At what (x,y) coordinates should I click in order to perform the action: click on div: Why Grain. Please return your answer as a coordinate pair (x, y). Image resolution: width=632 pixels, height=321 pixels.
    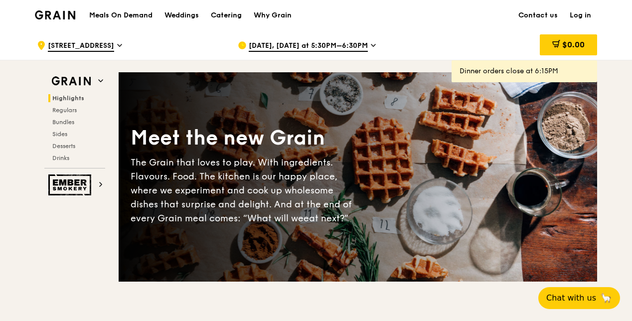
    Looking at the image, I should click on (273, 15).